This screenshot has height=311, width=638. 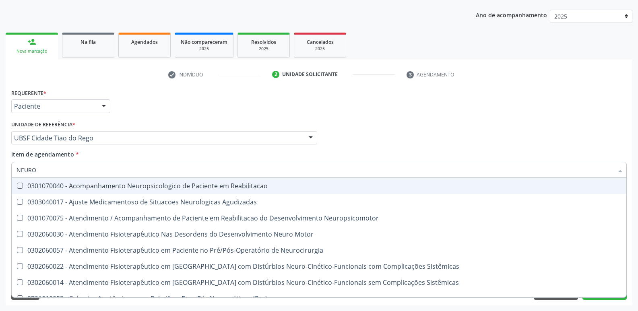 What do you see at coordinates (319, 218) in the screenshot?
I see `div: 0301070075 - Atendimento / Acompanhamento de Paciente em Reabilitacao do Desenvolvimento Neuropsi...` at bounding box center [319, 218].